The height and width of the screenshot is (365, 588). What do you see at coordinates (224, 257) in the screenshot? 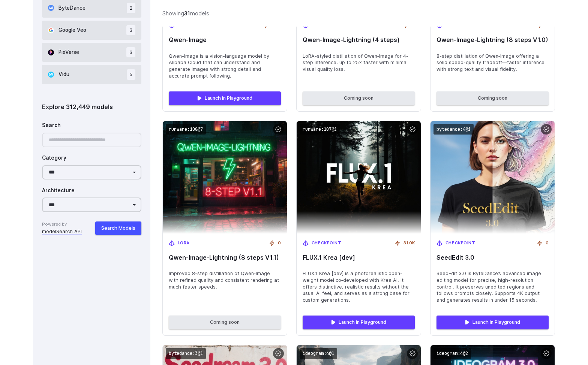
I see `span: Qwen‑Image-Lightning (8 steps V1.1)` at bounding box center [224, 257].